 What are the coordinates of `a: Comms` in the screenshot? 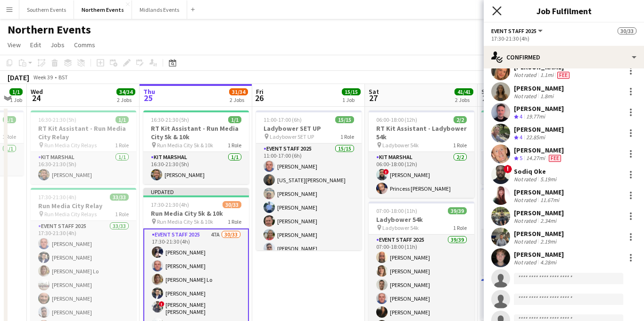 It's located at (84, 45).